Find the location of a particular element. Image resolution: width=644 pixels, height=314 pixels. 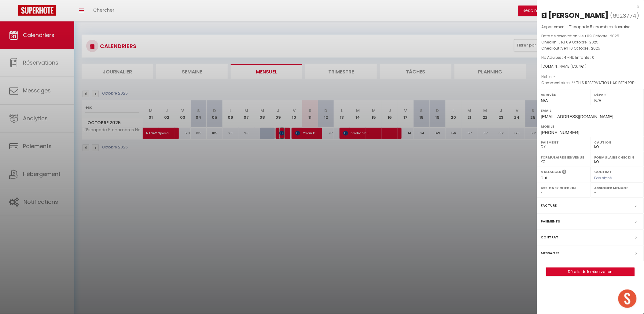

span: L'Escapade 5 chambres Havraise is located at coordinates (600, 27).